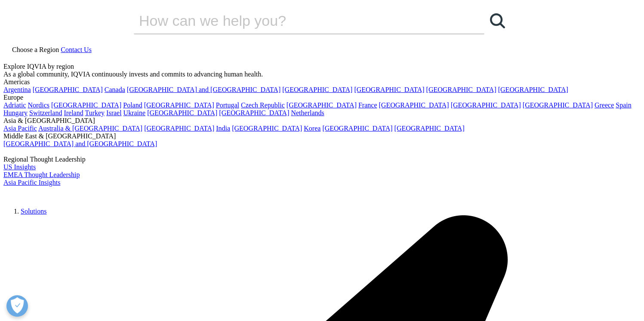 Image resolution: width=644 pixels, height=321 pixels. I want to click on a: Ukraine, so click(135, 113).